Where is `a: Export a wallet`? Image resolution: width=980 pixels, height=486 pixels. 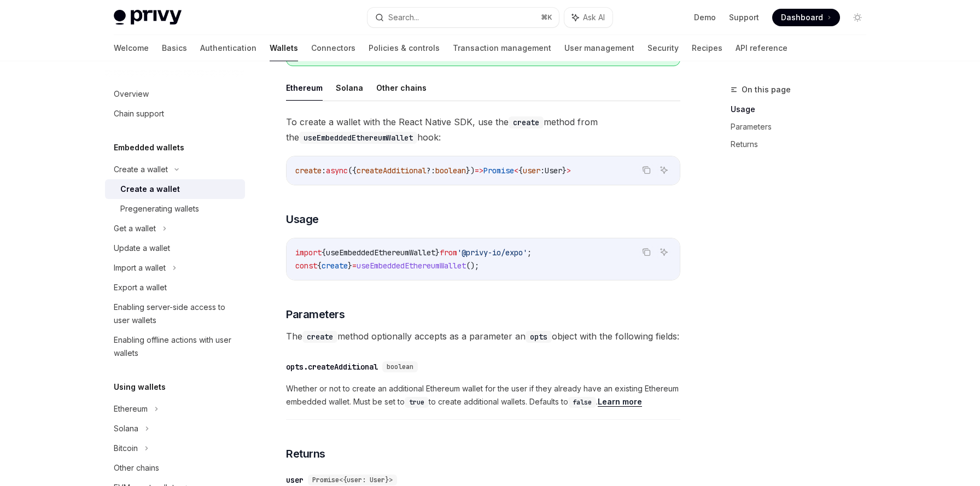 a: Export a wallet is located at coordinates (175, 288).